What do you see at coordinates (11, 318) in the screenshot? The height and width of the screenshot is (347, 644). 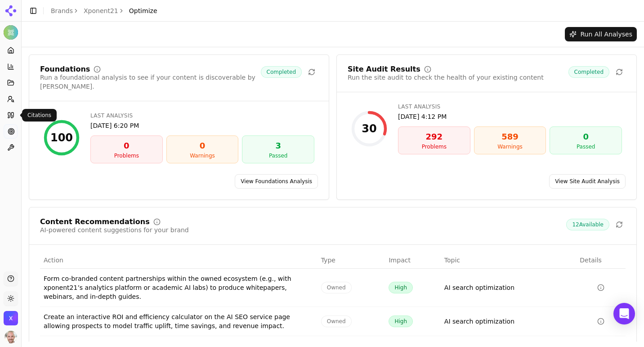 I see `img: Xponent21 Inc` at bounding box center [11, 318].